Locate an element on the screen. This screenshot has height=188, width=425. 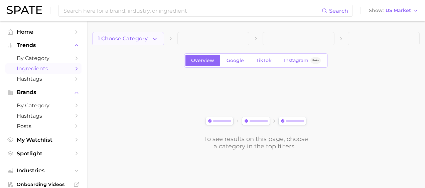
a: Overview is located at coordinates (202, 60).